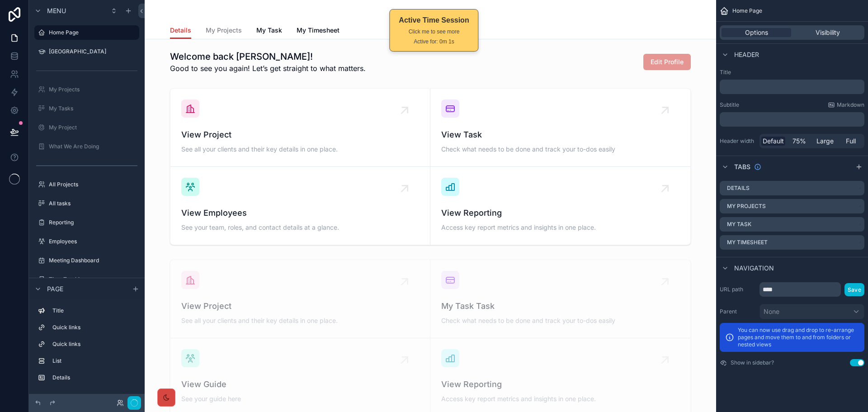  Describe the element at coordinates (86, 33) in the screenshot. I see `a: Home Page` at that location.